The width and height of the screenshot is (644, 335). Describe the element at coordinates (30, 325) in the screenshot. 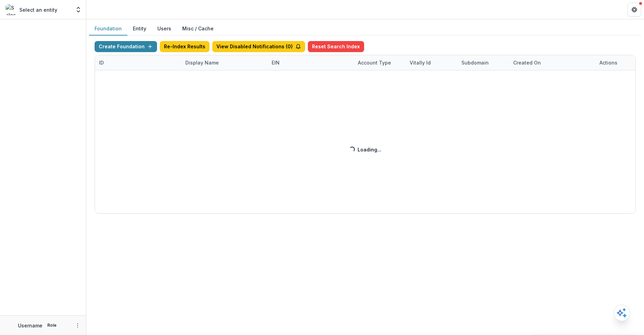

I see `p: Username` at that location.